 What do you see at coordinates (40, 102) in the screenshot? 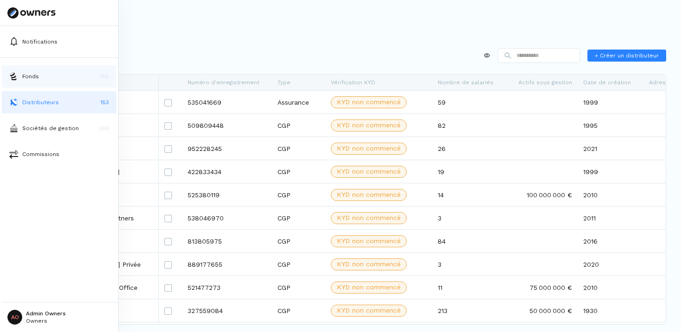
I see `p: Distributeurs` at bounding box center [40, 102].